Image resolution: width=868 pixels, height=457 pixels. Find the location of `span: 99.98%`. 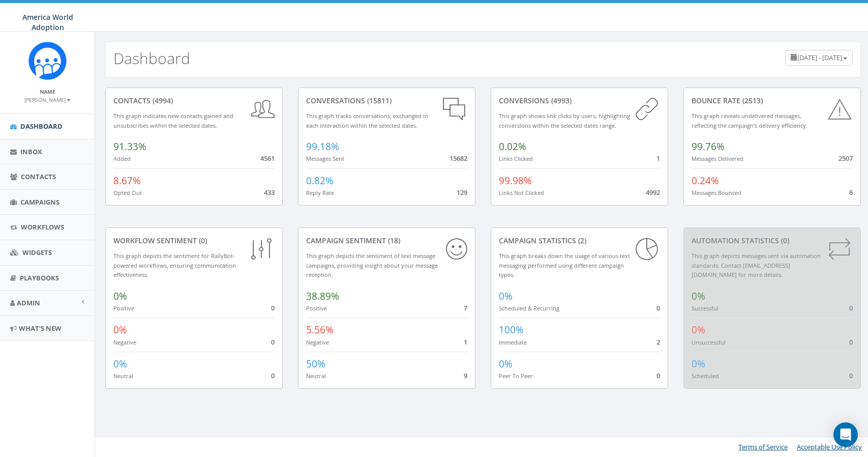

span: 99.98% is located at coordinates (515, 181).